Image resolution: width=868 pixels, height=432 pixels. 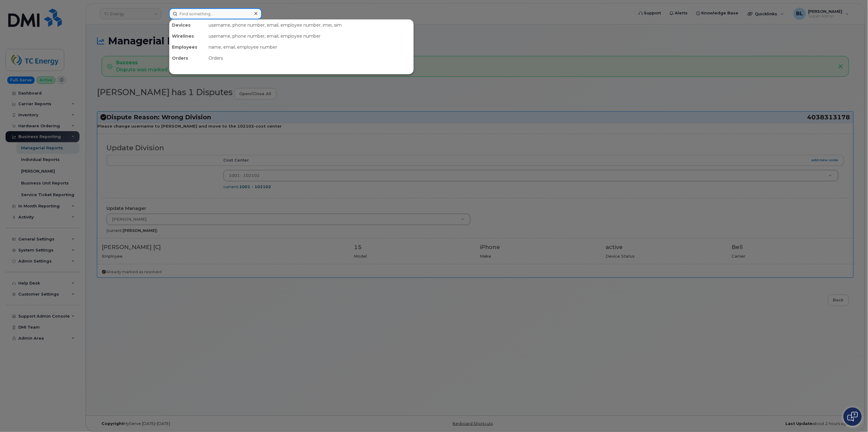 I want to click on div: username, phone number, email, employee number, so click(x=310, y=36).